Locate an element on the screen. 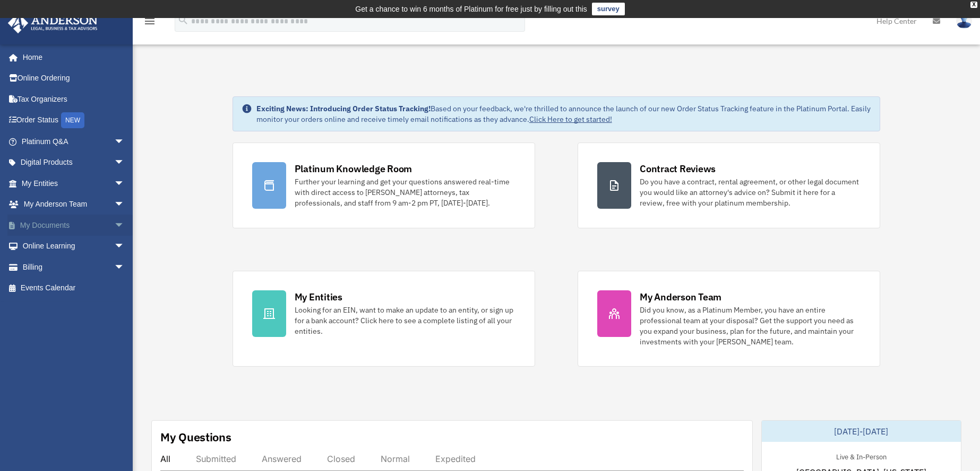  div: Further your learning and get your questions answered real-time with direct access to [PERSON_NAM... is located at coordinates (405, 193).